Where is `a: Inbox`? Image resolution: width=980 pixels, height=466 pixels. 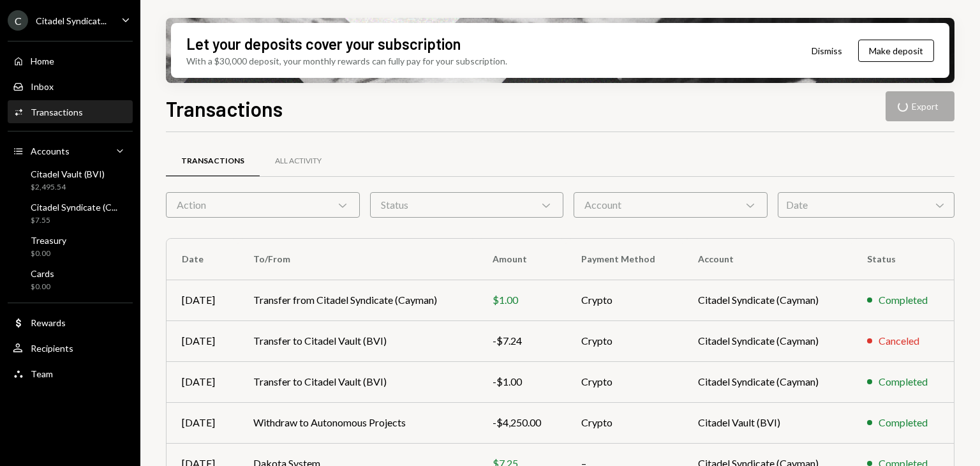 a: Inbox is located at coordinates (70, 86).